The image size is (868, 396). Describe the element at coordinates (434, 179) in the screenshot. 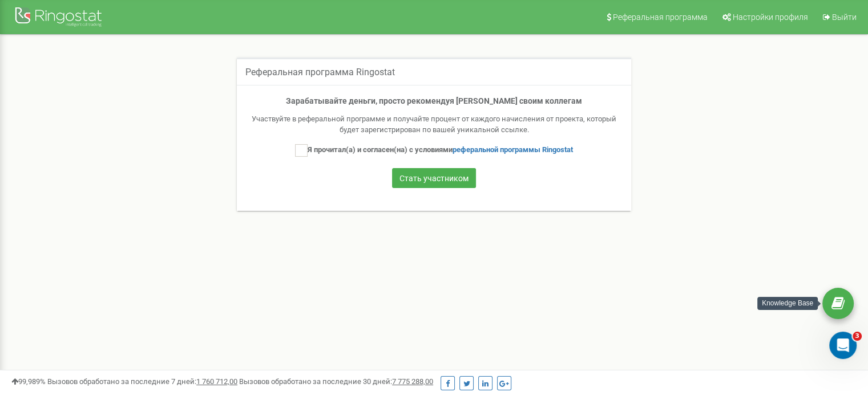

I see `font: Стать участником` at that location.